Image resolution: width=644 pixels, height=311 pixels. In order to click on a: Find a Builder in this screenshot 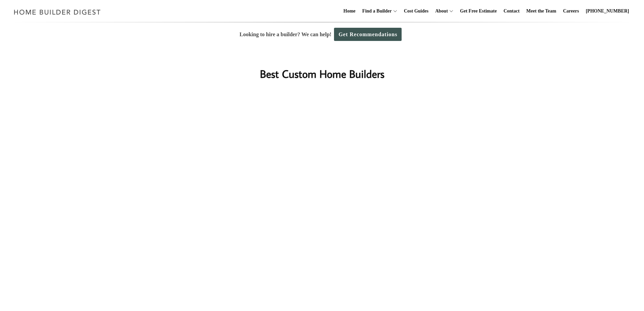, I will do `click(376, 11)`.